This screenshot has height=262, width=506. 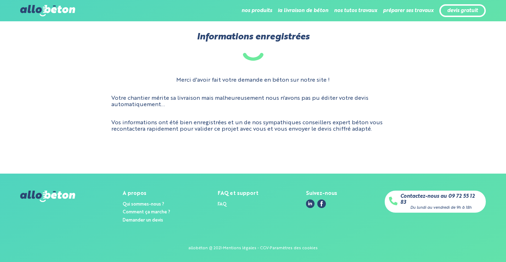 I want to click on li: préparer ses travaux, so click(x=408, y=11).